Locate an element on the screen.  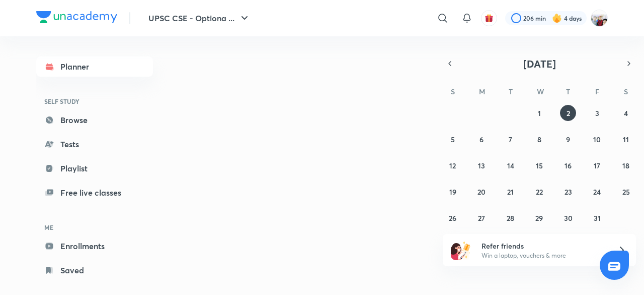
abbr: October 29, 2025 is located at coordinates (539, 218).